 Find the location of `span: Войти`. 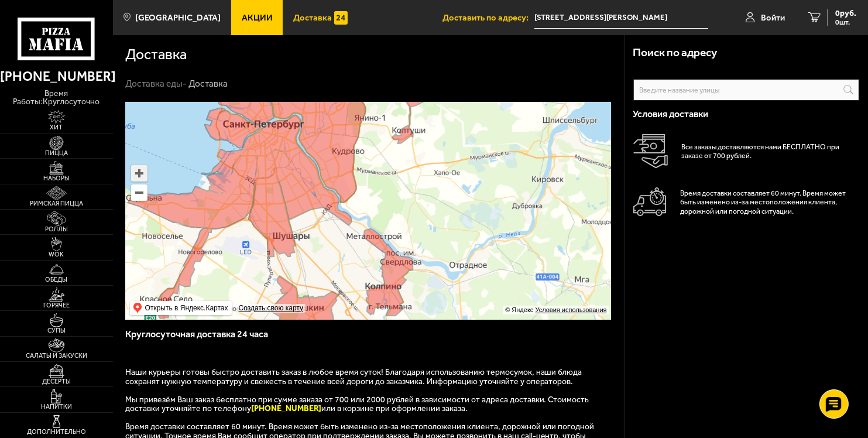

span: Войти is located at coordinates (773, 18).